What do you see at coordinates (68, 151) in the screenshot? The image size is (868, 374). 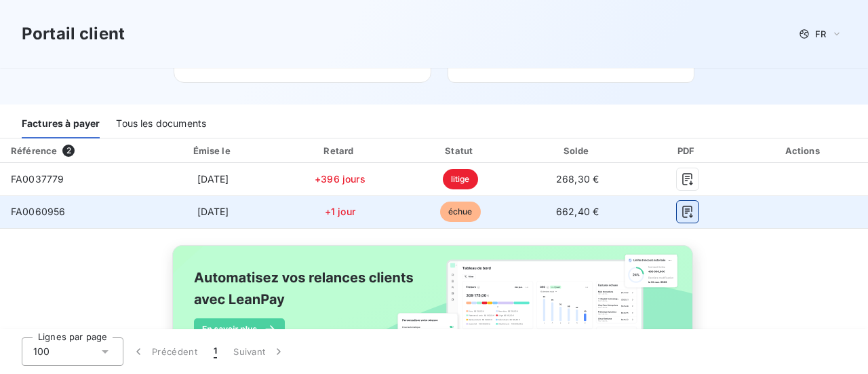 I see `span: 2` at bounding box center [68, 151].